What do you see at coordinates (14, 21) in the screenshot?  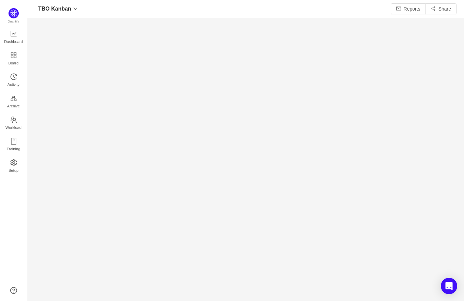 I see `span: Quantify` at bounding box center [14, 21].